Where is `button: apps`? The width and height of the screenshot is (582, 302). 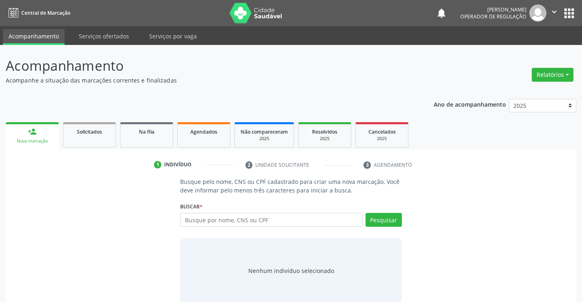 button: apps is located at coordinates (569, 13).